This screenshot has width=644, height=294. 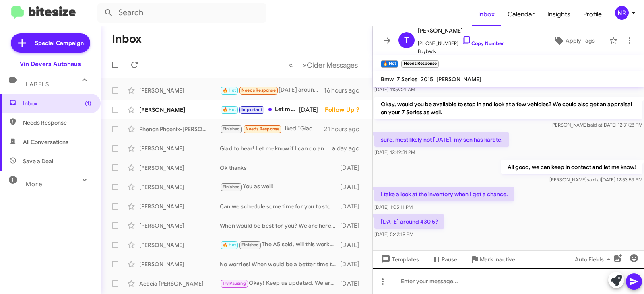 What do you see at coordinates (594, 260) in the screenshot?
I see `button: Auto Fields` at bounding box center [594, 260].